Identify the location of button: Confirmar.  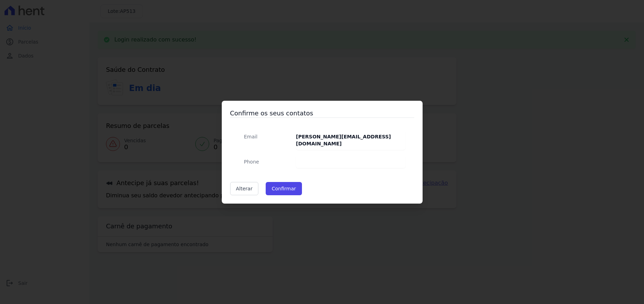
(284, 189).